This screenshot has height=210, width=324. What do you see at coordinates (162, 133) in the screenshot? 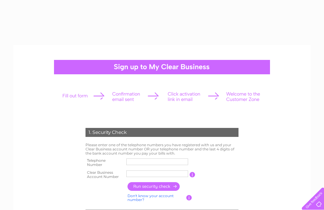
I see `div: 1. Security Check` at bounding box center [162, 133].